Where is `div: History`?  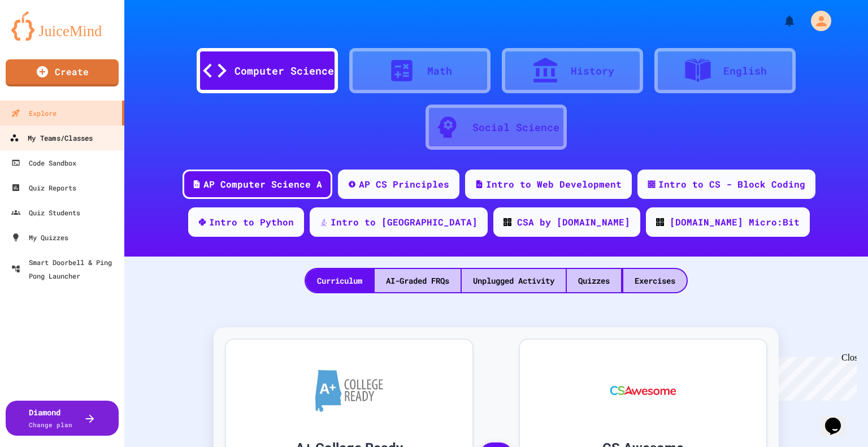
div: History is located at coordinates (592, 71).